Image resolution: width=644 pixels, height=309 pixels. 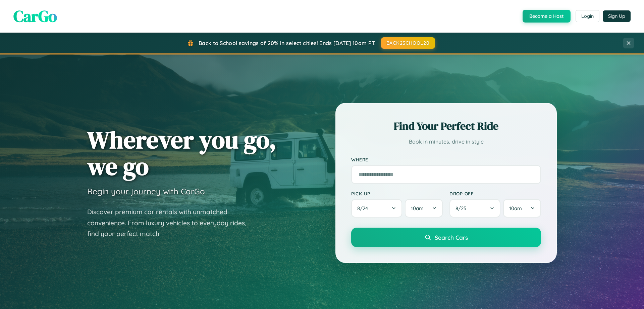 What do you see at coordinates (146, 191) in the screenshot?
I see `h3: Begin your journey with CarGo` at bounding box center [146, 191].